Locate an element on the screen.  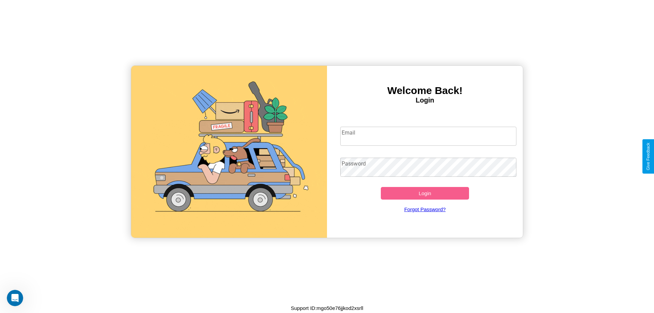
h3: Welcome Back! is located at coordinates (425, 91).